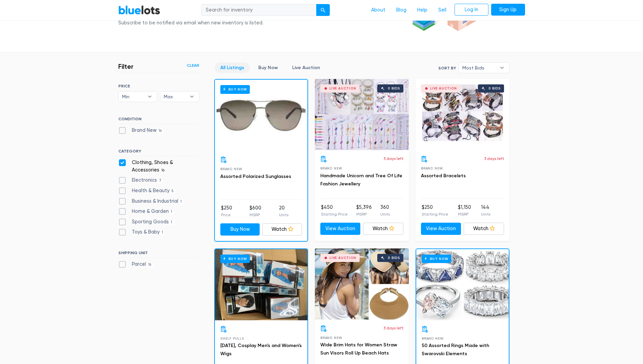  I want to click on a: Wide Brim Hats for Women Straw Sun Visors Roll Up Beach Hats, so click(359, 349).